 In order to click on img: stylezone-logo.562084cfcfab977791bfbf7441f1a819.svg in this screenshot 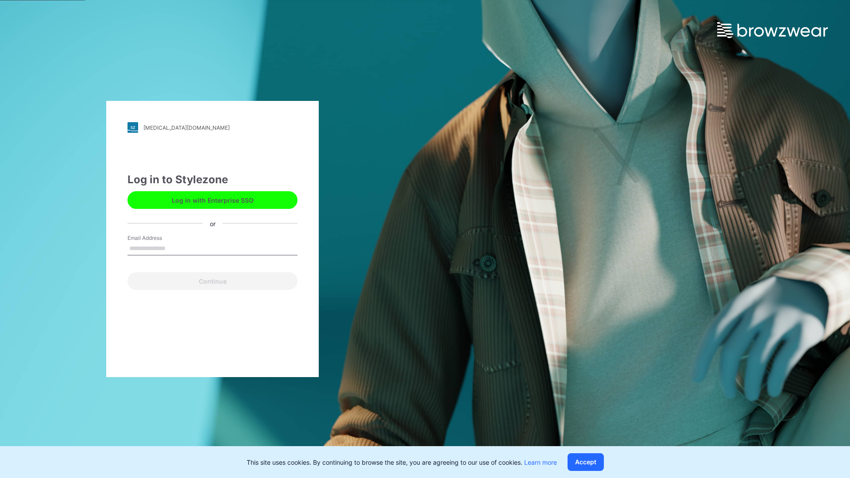, I will do `click(133, 127)`.